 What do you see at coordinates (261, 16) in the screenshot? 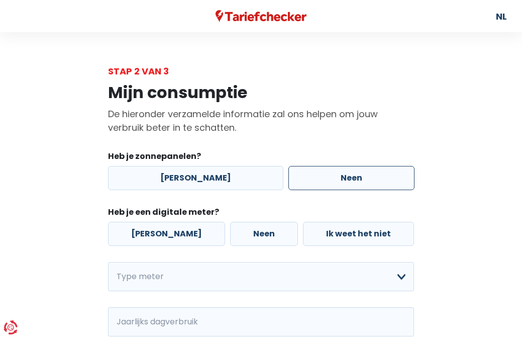
I see `img: Tariefchecker logo` at bounding box center [261, 16].